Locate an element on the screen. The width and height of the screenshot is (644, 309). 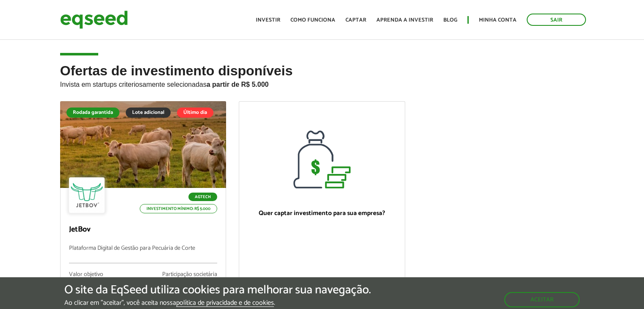
a: Aprenda a investir is located at coordinates (405, 20).